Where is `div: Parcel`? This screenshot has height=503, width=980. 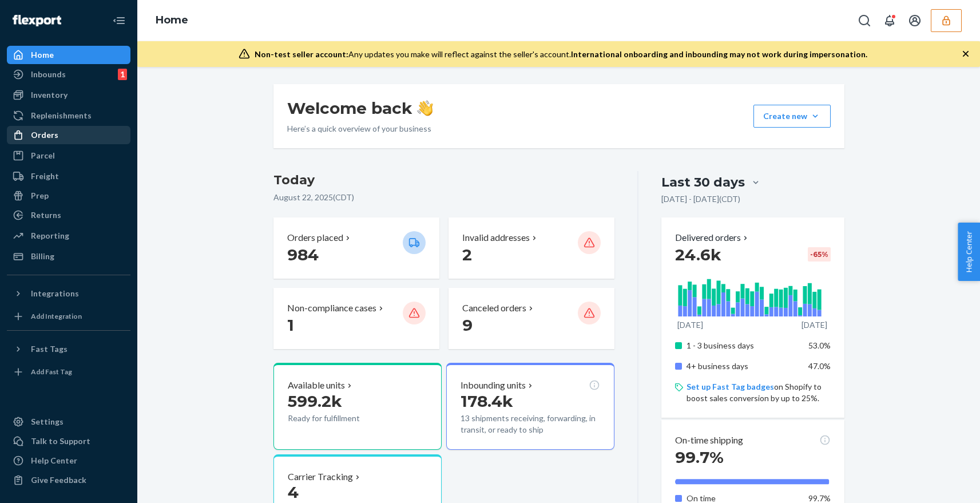 div: Parcel is located at coordinates (43, 155).